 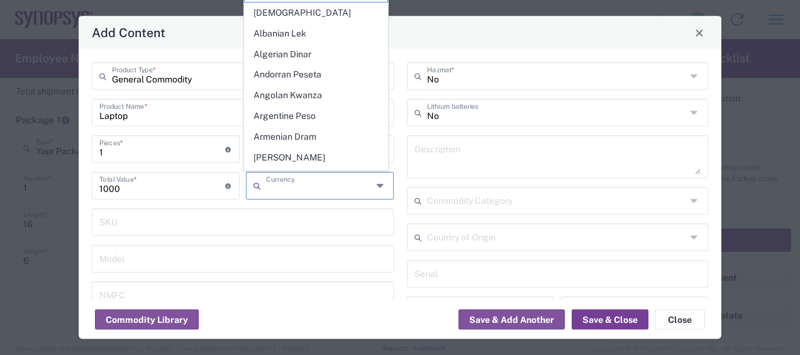 I want to click on span: Australian Dollar, so click(x=316, y=177).